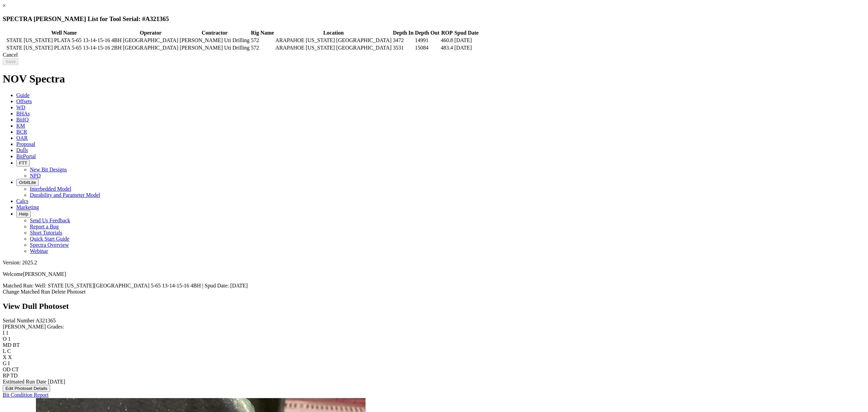  Describe the element at coordinates (447, 48) in the screenshot. I see `td: 483.4` at that location.